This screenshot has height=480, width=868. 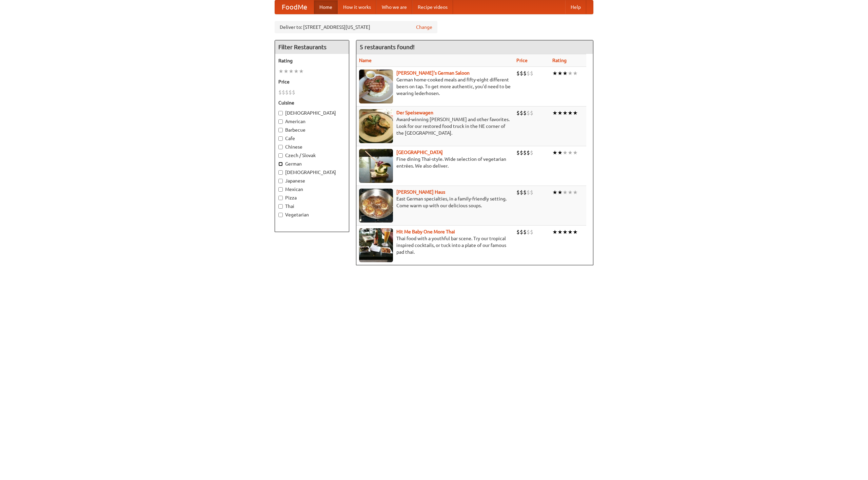 What do you see at coordinates (312, 198) in the screenshot?
I see `label: Pizza` at bounding box center [312, 198].